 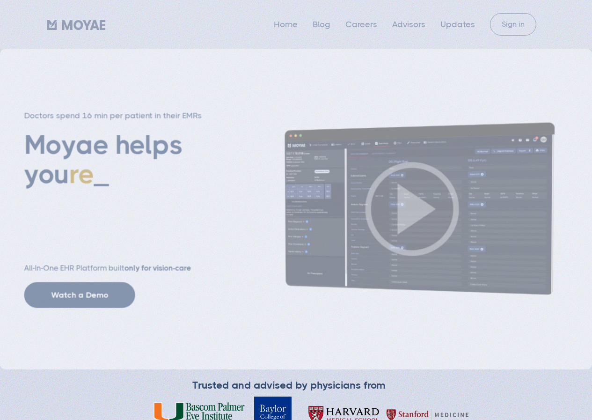 What do you see at coordinates (289, 385) in the screenshot?
I see `div: Trusted and advised by physicians from` at bounding box center [289, 385].